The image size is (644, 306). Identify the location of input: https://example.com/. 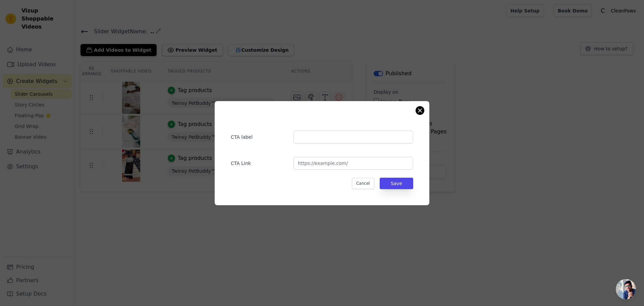
(353, 163).